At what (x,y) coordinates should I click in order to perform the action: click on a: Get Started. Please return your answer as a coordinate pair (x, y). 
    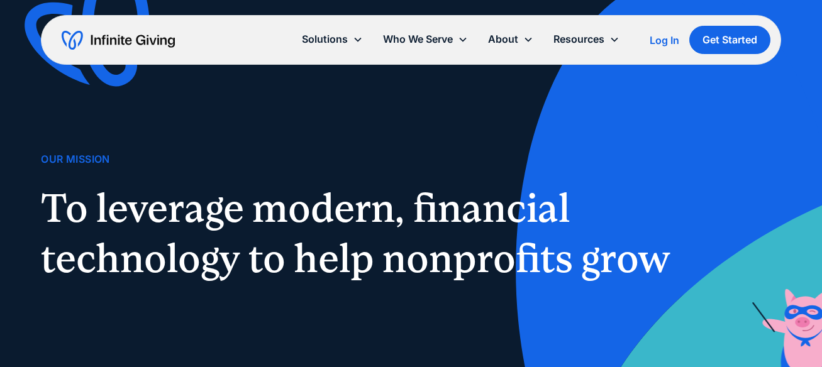
    Looking at the image, I should click on (730, 40).